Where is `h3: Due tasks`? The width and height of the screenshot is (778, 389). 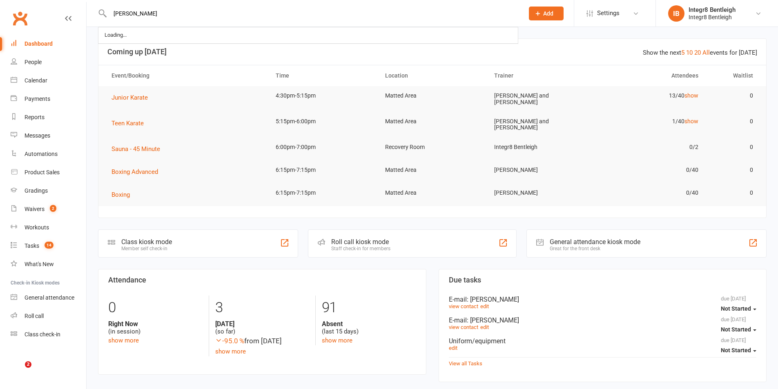
h3: Due tasks is located at coordinates (603, 280).